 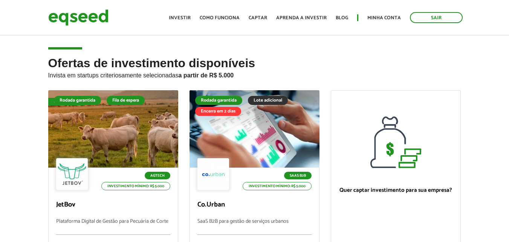 What do you see at coordinates (384, 18) in the screenshot?
I see `a: Minha conta` at bounding box center [384, 18].